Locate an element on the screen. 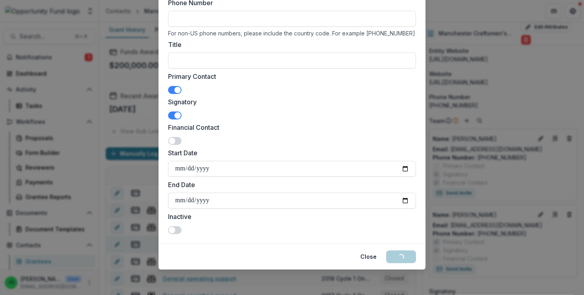 This screenshot has width=584, height=295. label: Signatory is located at coordinates (290, 102).